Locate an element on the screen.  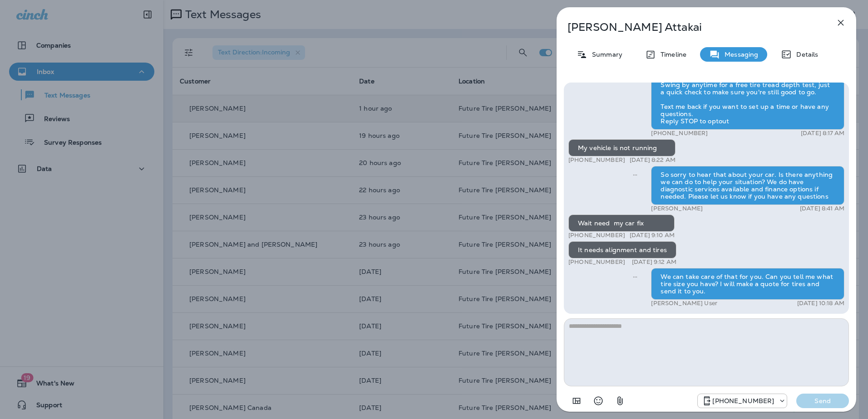
button: Add in a premade template is located at coordinates (576, 401).